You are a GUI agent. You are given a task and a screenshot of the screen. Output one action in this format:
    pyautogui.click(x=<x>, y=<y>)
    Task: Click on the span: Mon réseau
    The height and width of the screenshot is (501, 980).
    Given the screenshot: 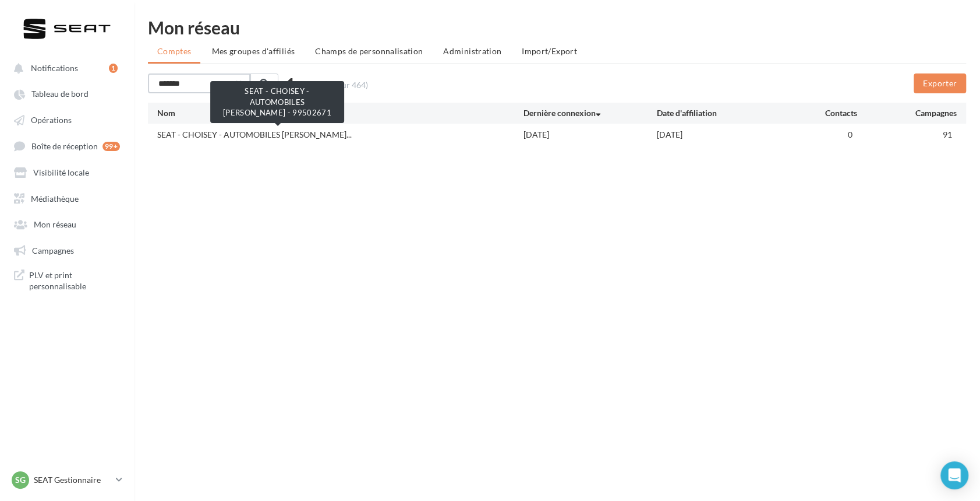 What is the action you would take?
    pyautogui.click(x=55, y=224)
    